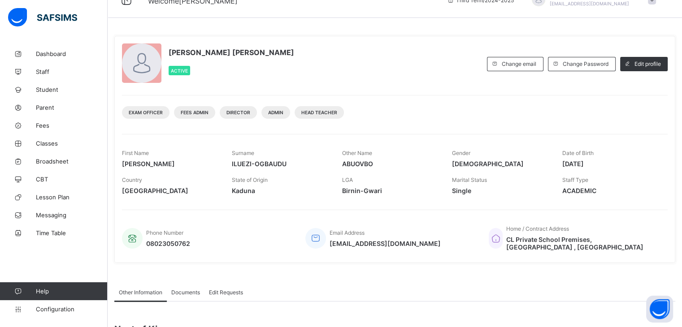 This screenshot has width=682, height=327. Describe the element at coordinates (659, 309) in the screenshot. I see `button: Open asap` at that location.